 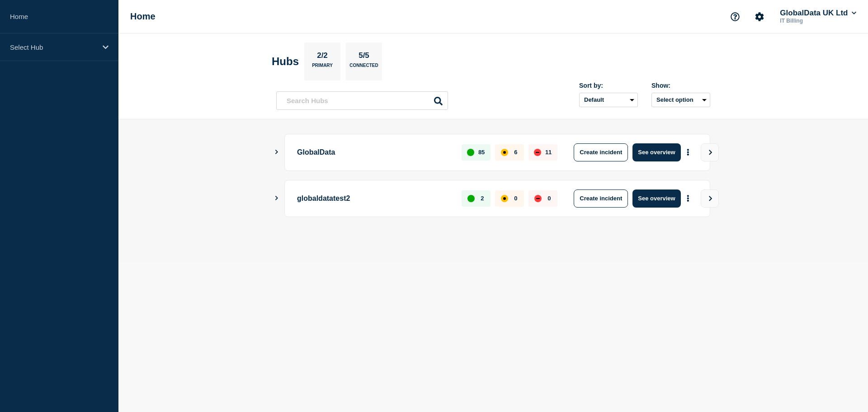 I want to click on div: Show:, so click(x=680, y=85).